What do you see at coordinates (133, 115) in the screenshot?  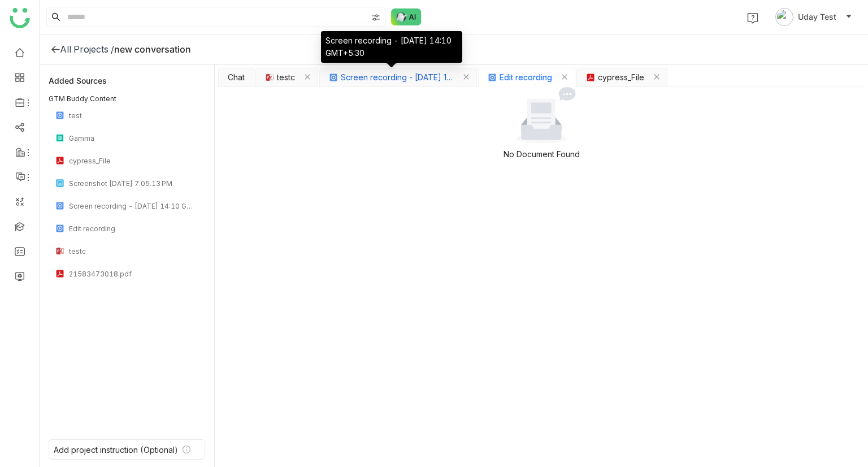 I see `div: test` at bounding box center [133, 115].